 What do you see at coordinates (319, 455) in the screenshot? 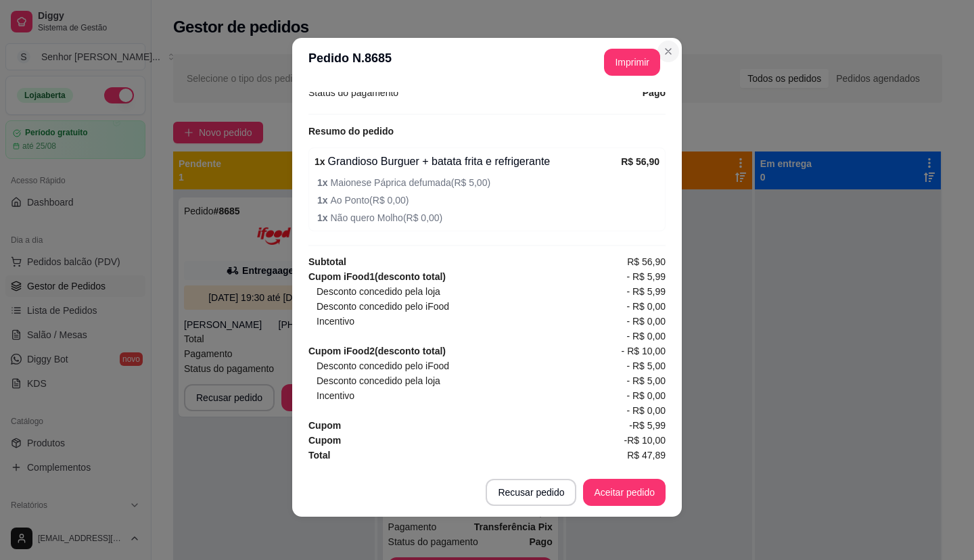
I see `strong: Total` at bounding box center [319, 455].